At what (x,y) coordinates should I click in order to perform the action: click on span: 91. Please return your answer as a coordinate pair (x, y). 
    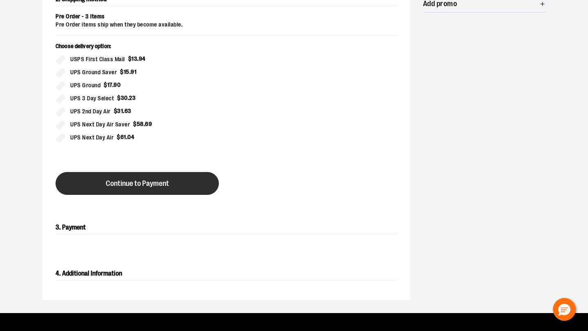
    Looking at the image, I should click on (133, 72).